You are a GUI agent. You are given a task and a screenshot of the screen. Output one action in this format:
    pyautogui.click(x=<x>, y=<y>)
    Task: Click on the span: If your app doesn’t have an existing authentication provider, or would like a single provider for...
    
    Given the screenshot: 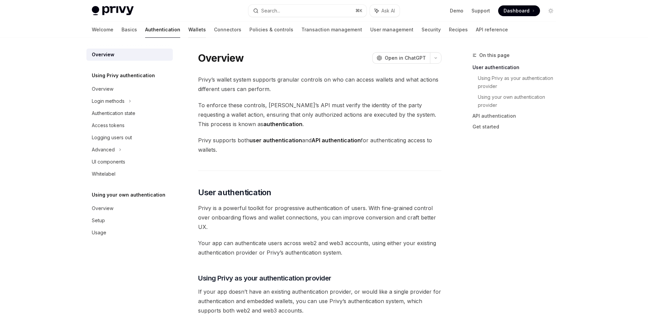 What is the action you would take?
    pyautogui.click(x=320, y=302)
    